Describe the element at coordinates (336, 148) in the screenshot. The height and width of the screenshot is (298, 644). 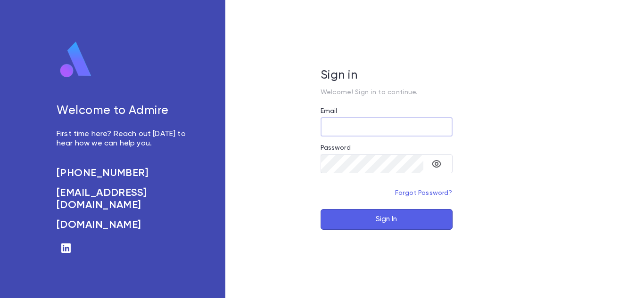
I see `label: Password` at that location.